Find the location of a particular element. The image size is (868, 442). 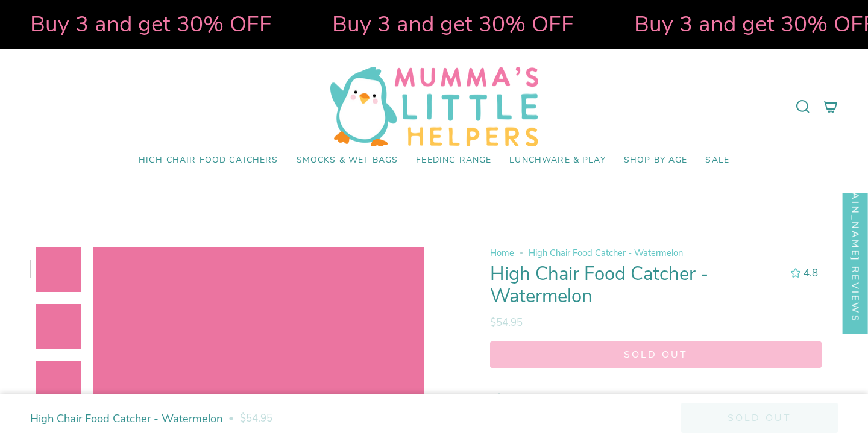

div: High Chair Food Catchers is located at coordinates (208, 161).